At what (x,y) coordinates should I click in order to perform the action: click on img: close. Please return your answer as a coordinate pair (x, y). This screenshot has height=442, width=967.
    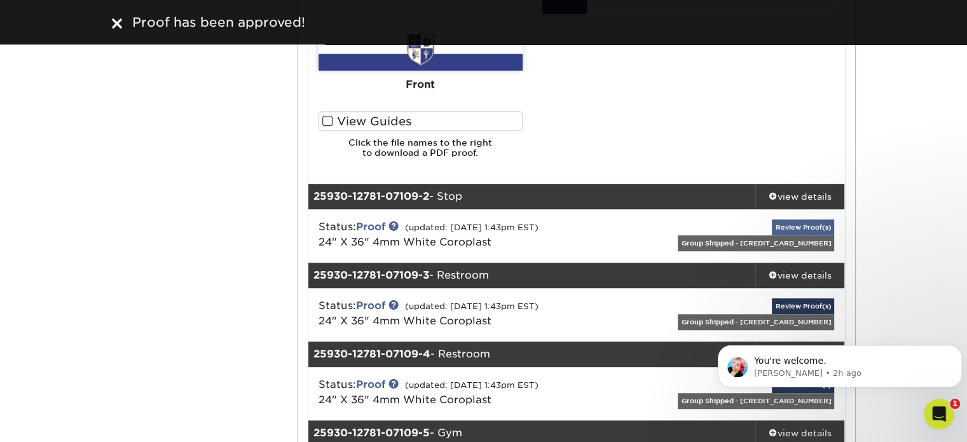
    Looking at the image, I should click on (117, 24).